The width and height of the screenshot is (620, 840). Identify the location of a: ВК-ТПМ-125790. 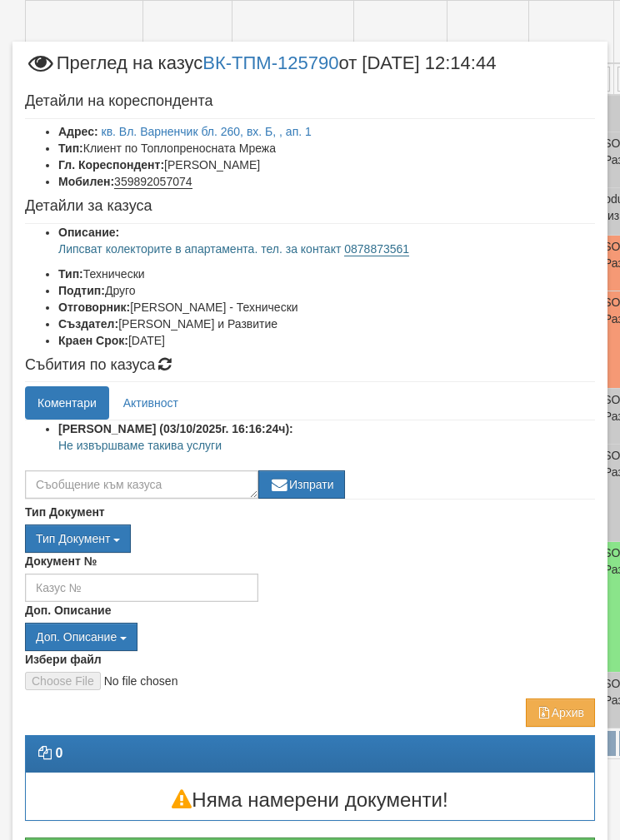
(270, 62).